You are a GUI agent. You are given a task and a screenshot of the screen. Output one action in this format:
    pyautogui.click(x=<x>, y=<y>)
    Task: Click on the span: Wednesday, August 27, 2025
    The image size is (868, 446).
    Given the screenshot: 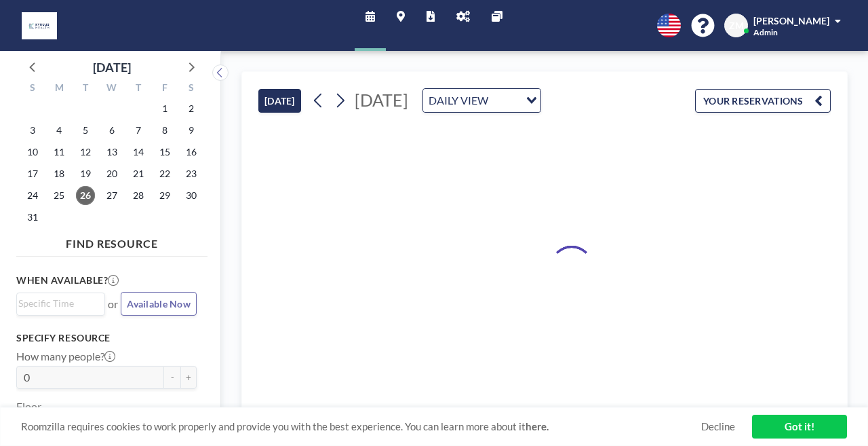 What is the action you would take?
    pyautogui.click(x=112, y=195)
    